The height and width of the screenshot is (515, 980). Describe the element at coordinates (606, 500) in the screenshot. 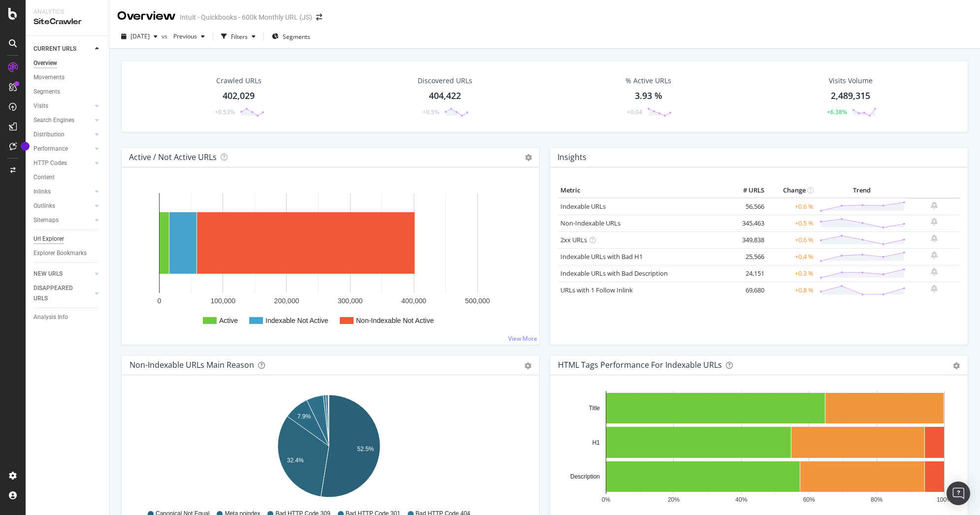

I see `text: 0%` at that location.